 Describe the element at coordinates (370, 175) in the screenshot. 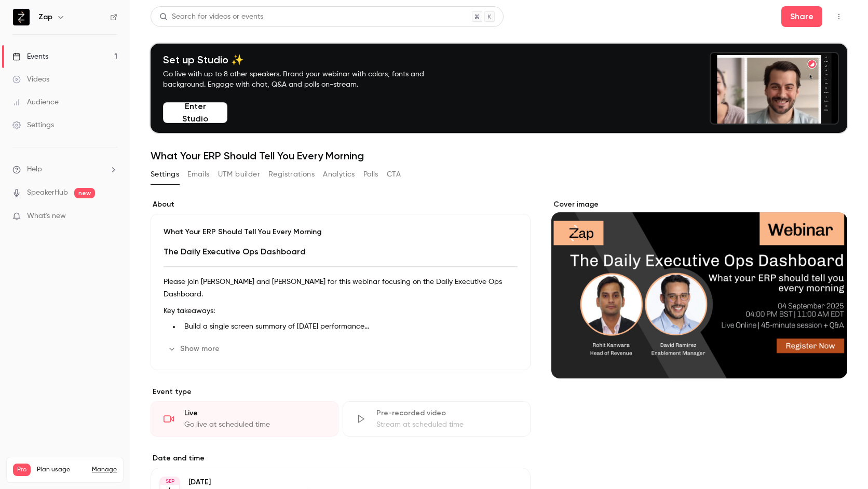

I see `button: Polls` at that location.